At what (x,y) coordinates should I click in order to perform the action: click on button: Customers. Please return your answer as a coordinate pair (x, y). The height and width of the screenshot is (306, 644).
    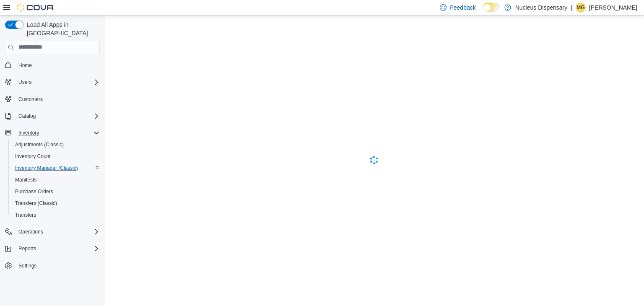
    Looking at the image, I should click on (52, 99).